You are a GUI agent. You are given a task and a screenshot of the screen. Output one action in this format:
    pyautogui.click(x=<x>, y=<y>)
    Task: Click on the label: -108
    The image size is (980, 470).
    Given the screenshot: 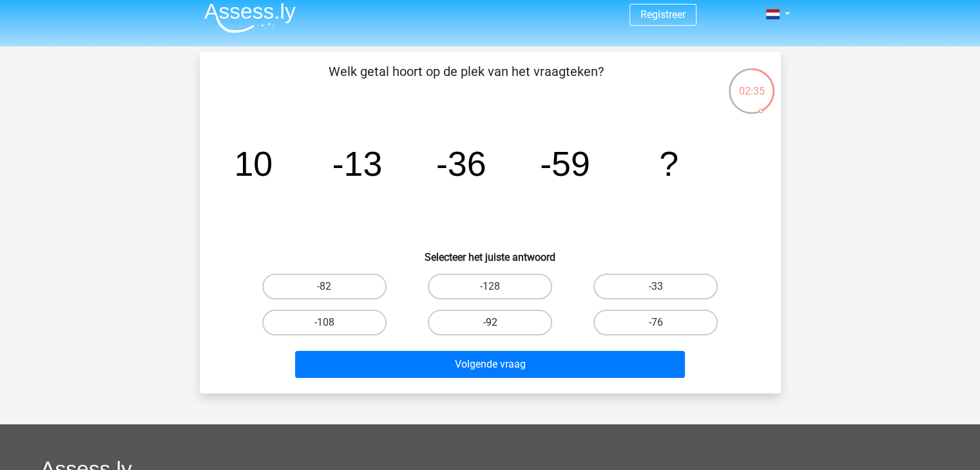 What is the action you would take?
    pyautogui.click(x=324, y=322)
    